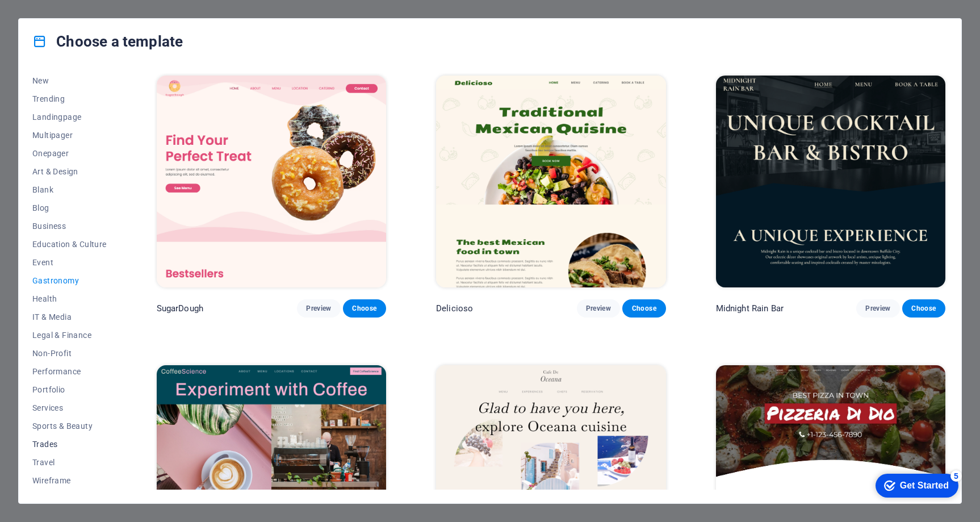 This screenshot has width=980, height=522. I want to click on button: Art & Design, so click(70, 172).